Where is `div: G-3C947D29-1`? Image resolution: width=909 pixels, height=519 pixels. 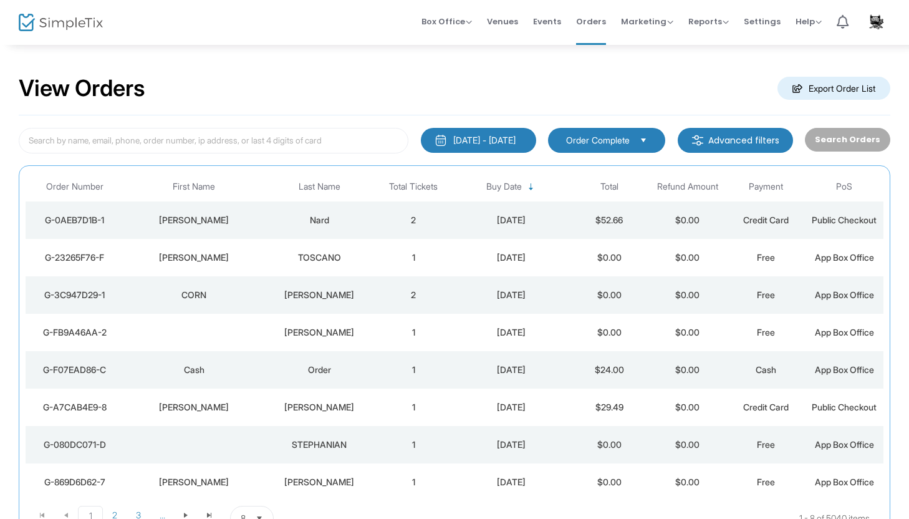
div: G-3C947D29-1 is located at coordinates (74, 295).